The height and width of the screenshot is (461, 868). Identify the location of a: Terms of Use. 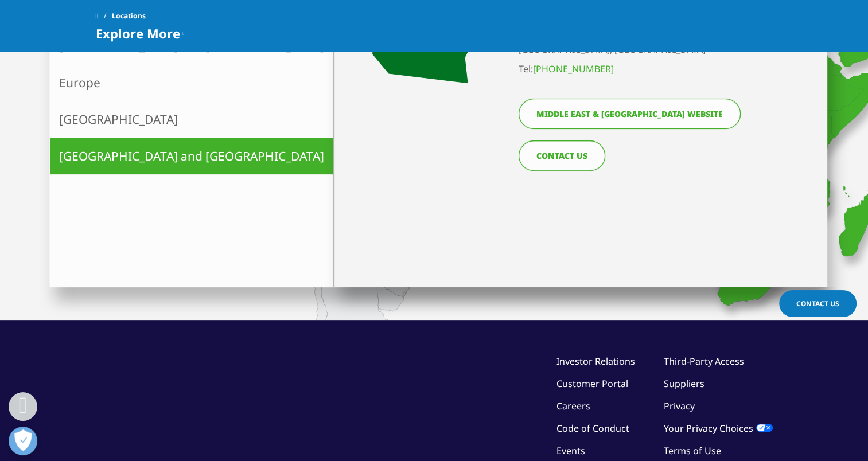
(693, 451).